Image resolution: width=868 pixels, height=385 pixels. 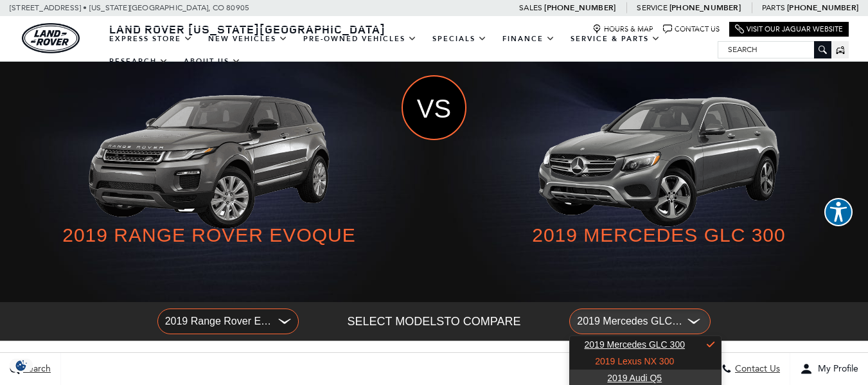 What do you see at coordinates (835, 369) in the screenshot?
I see `span: My Profile` at bounding box center [835, 369].